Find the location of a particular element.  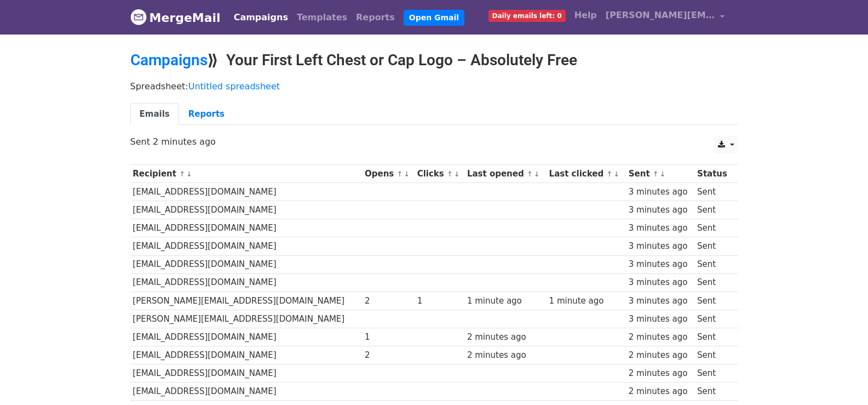

a: Emails is located at coordinates (154, 114).